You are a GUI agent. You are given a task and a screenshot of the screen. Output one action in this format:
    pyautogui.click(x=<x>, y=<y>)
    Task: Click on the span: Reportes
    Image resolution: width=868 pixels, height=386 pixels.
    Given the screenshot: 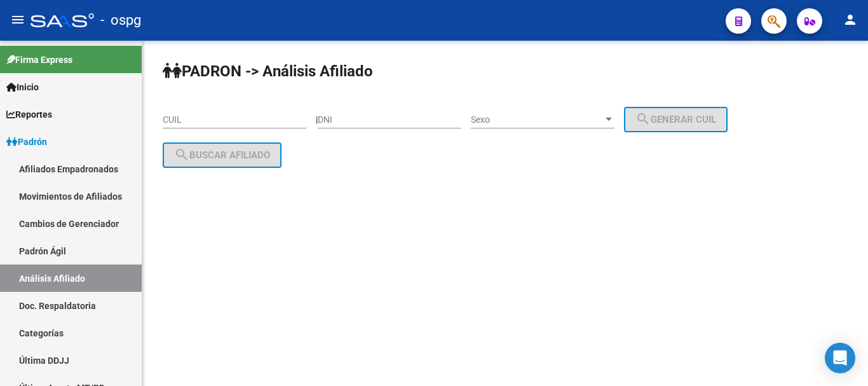 What is the action you would take?
    pyautogui.click(x=29, y=114)
    